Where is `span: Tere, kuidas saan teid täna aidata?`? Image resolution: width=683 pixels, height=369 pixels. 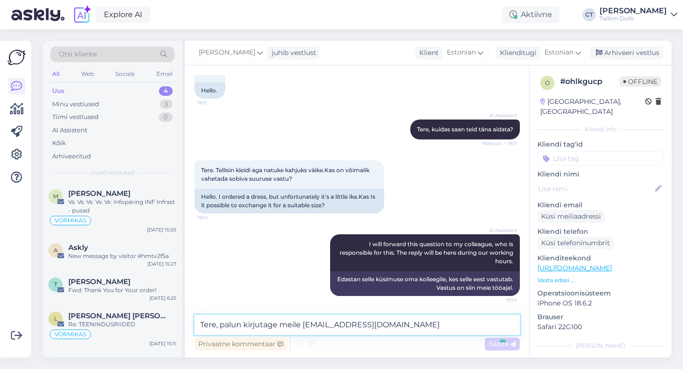
span: Tere, kuidas saan teid täna aidata? is located at coordinates (465, 129).